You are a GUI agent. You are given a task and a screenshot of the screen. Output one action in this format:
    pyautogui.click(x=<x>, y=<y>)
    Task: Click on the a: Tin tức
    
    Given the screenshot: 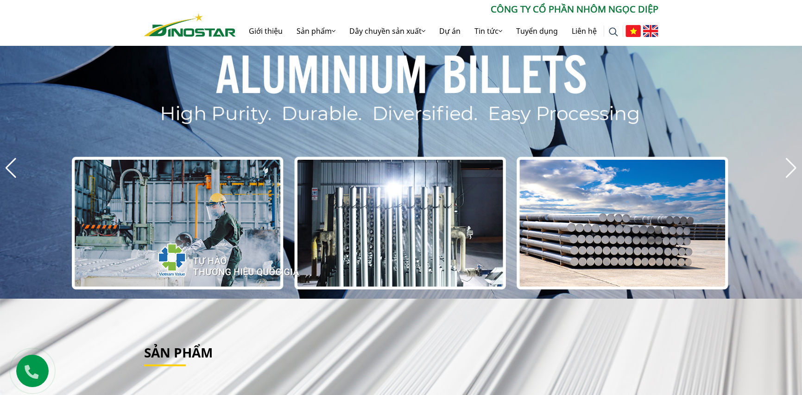 What is the action you would take?
    pyautogui.click(x=488, y=31)
    